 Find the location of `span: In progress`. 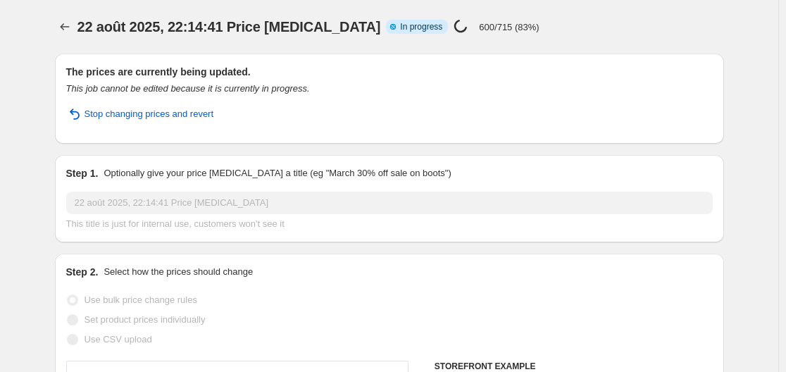

span: In progress is located at coordinates (421, 27).